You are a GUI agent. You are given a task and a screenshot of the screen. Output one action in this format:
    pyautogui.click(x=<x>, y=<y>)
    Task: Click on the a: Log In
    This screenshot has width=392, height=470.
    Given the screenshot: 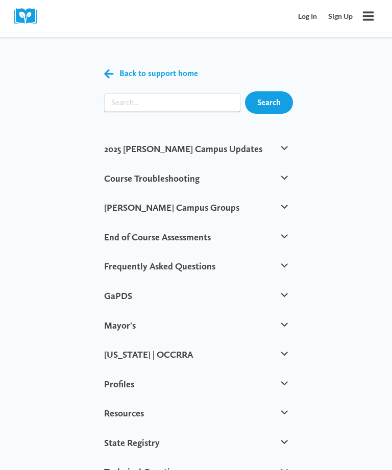 What is the action you would take?
    pyautogui.click(x=307, y=16)
    